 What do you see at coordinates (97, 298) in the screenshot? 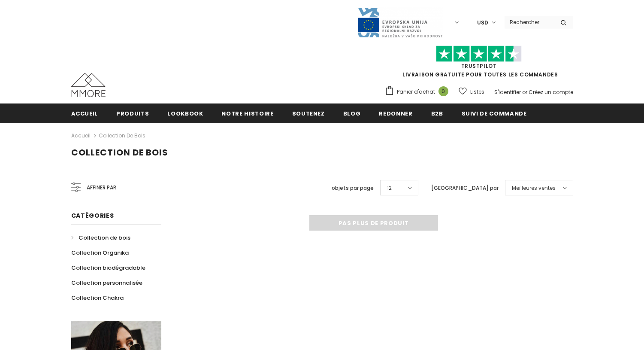
I see `span: Collection Chakra` at bounding box center [97, 298].